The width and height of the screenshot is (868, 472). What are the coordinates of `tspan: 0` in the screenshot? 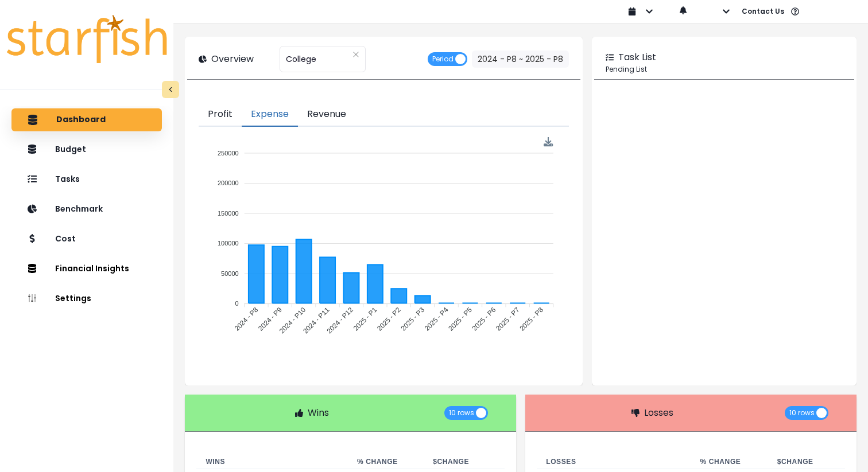 It's located at (237, 303).